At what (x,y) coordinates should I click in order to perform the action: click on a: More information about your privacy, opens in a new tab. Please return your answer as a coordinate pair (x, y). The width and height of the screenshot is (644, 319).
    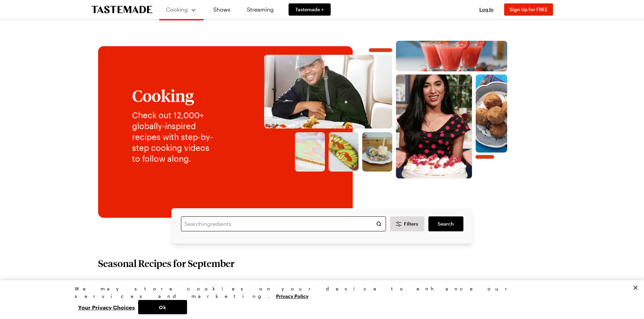
    Looking at the image, I should click on (292, 296).